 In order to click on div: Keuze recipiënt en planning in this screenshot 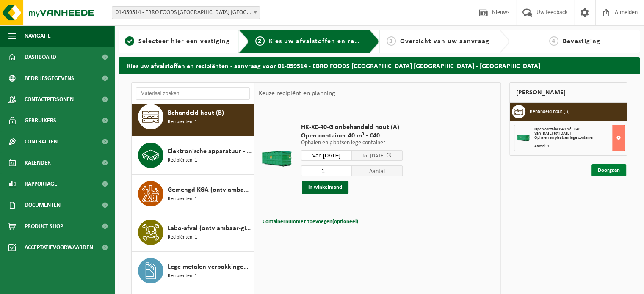, I will do `click(297, 93)`.